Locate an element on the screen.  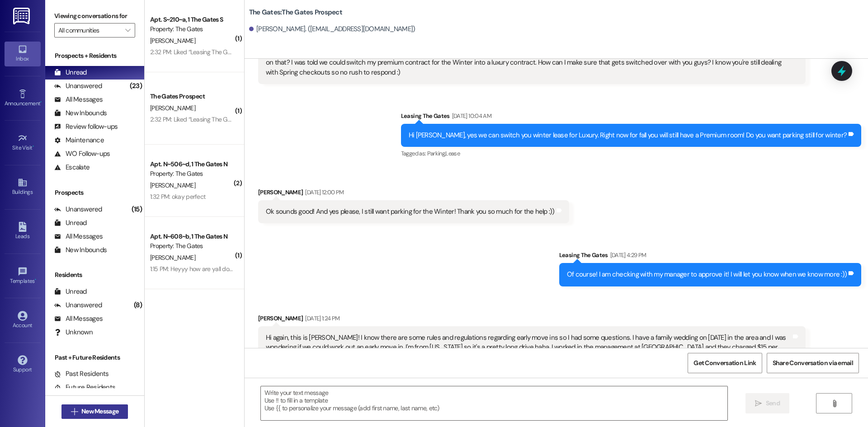
div: 1:32 PM: okay perfect is located at coordinates (178, 197).